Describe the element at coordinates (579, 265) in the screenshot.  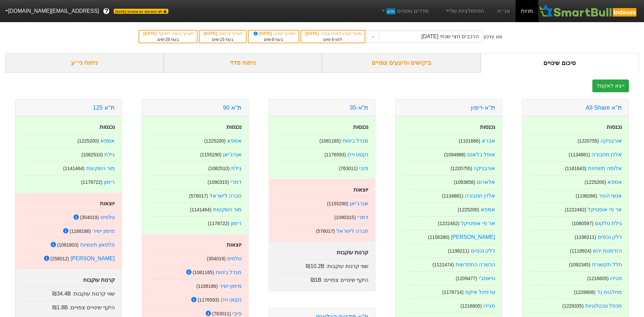
I see `small: ( 1092345 )` at that location.